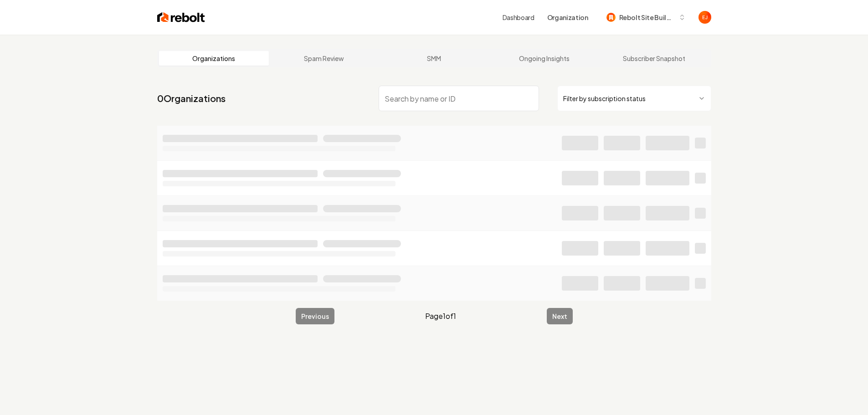 The width and height of the screenshot is (868, 415). Describe the element at coordinates (519, 17) in the screenshot. I see `a: Dashboard` at that location.